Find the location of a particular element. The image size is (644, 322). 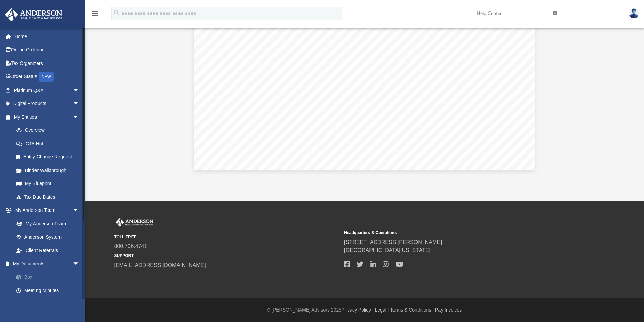

a: Order StatusNEW is located at coordinates (47, 76).